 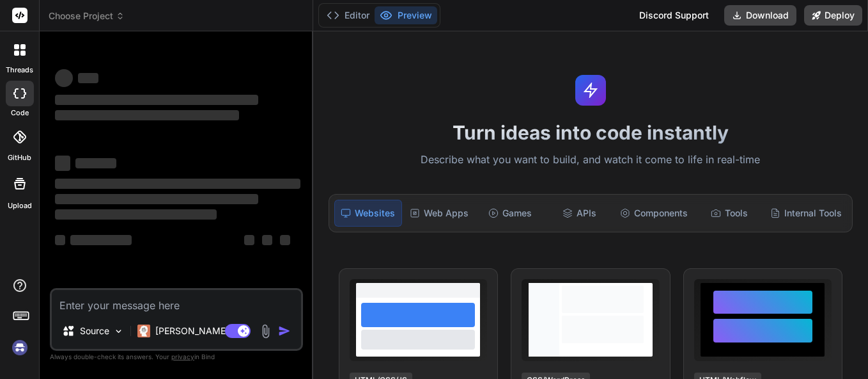 What do you see at coordinates (20, 348) in the screenshot?
I see `img: signin` at bounding box center [20, 348].